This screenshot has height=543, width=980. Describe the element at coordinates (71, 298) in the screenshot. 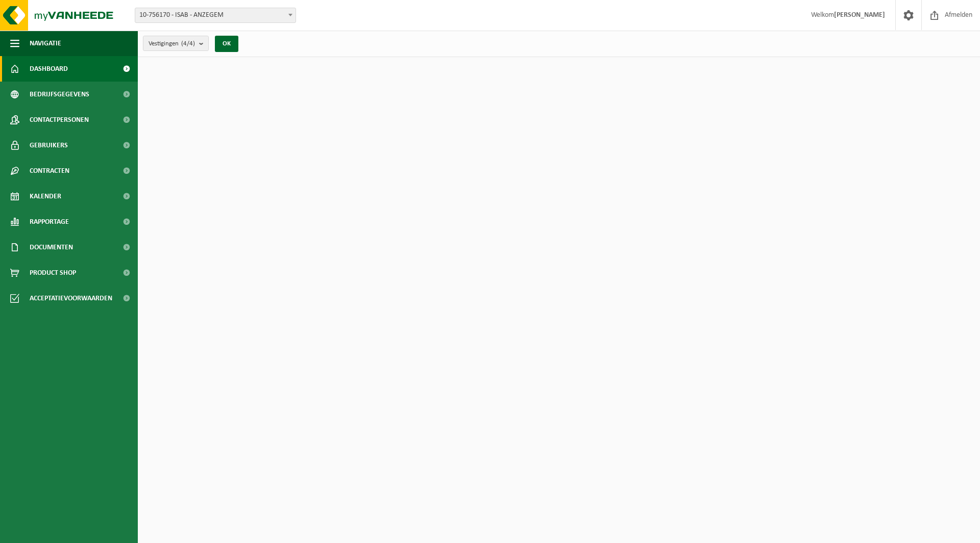

I see `span: Acceptatievoorwaarden` at that location.